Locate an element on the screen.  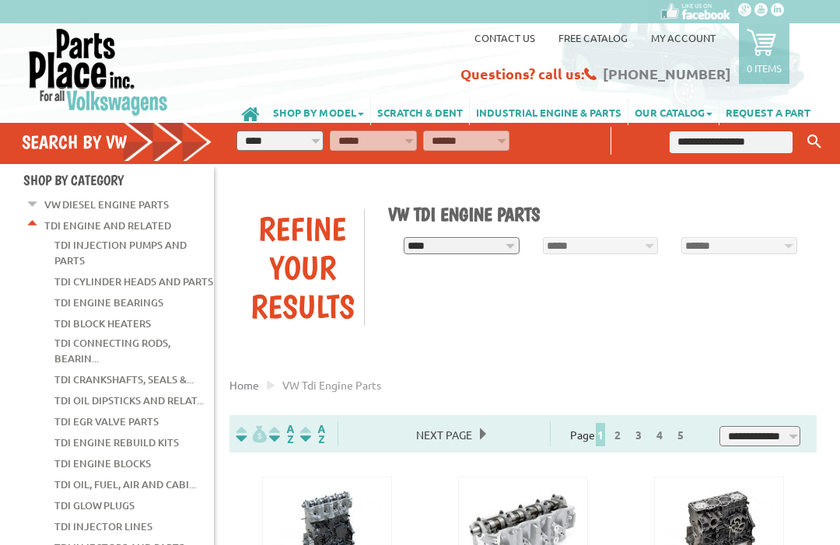
a: VW Diesel Engine Parts is located at coordinates (107, 205).